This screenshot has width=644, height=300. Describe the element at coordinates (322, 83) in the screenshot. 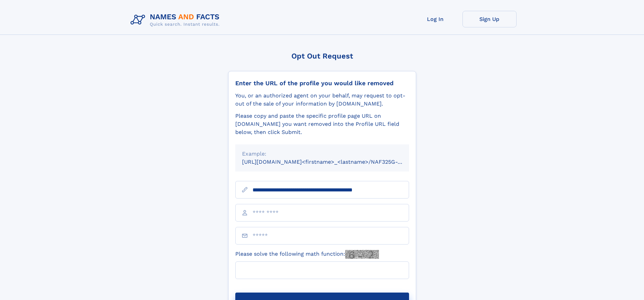

I see `div: Enter the URL of the profile you would like removed` at that location.